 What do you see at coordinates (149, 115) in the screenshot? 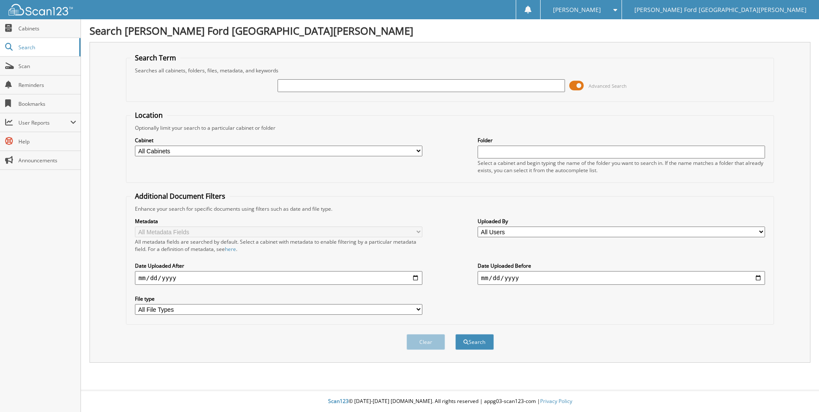
I see `legend: Location` at bounding box center [149, 115].